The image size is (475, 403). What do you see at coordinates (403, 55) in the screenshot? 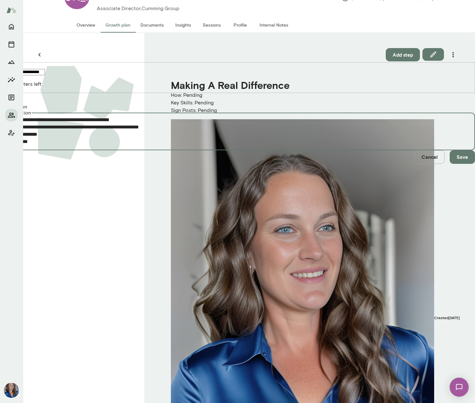
I see `button: Add step` at bounding box center [403, 55].